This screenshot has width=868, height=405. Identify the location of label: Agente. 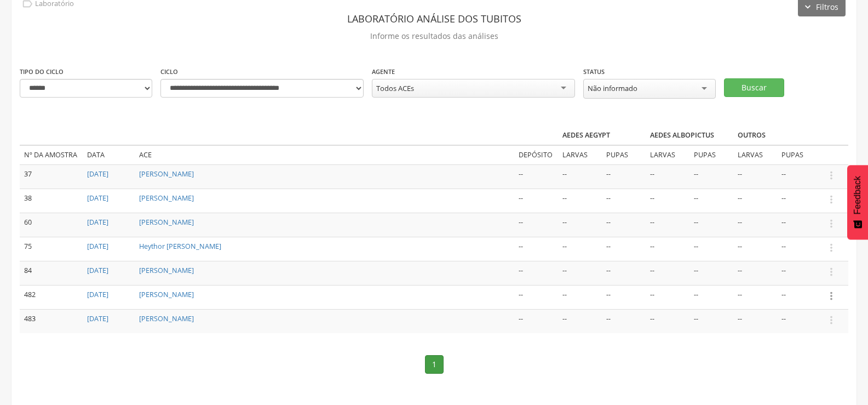
(383, 72).